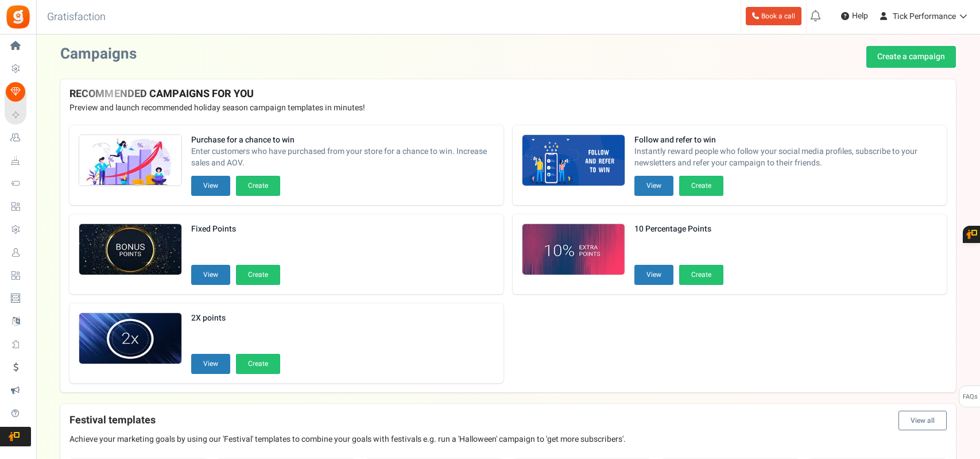  Describe the element at coordinates (235, 230) in the screenshot. I see `strong: Fixed Points` at that location.